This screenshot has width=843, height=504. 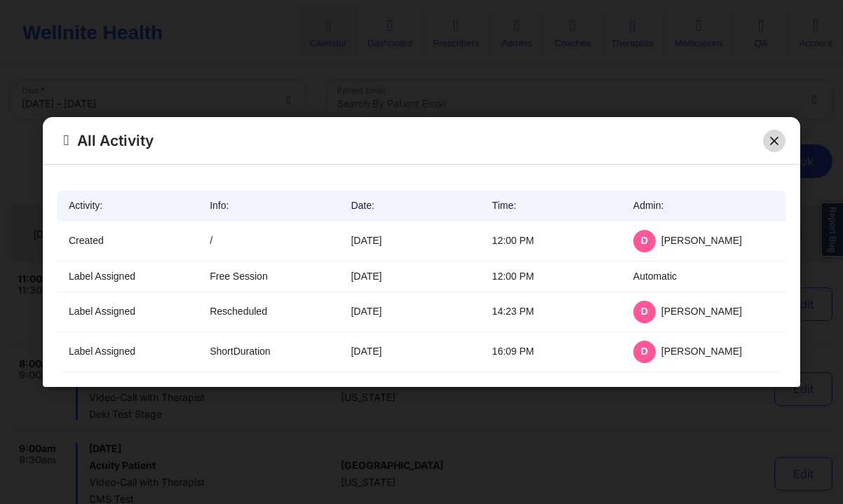 What do you see at coordinates (280, 277) in the screenshot?
I see `div: Free Session` at bounding box center [280, 277].